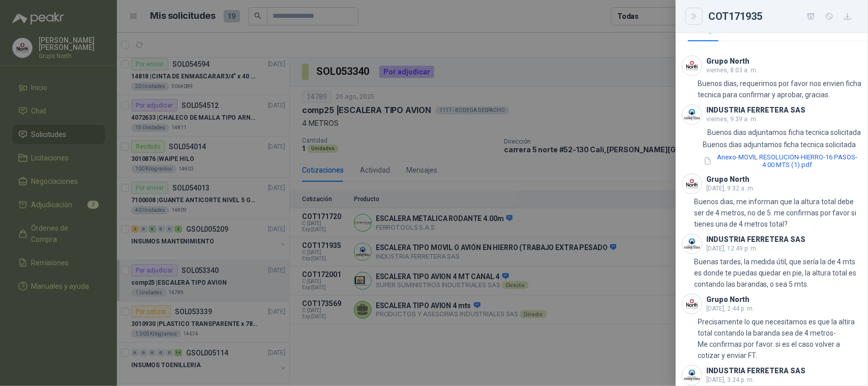 The height and width of the screenshot is (386, 868). Describe the element at coordinates (694, 16) in the screenshot. I see `button: Close` at that location.